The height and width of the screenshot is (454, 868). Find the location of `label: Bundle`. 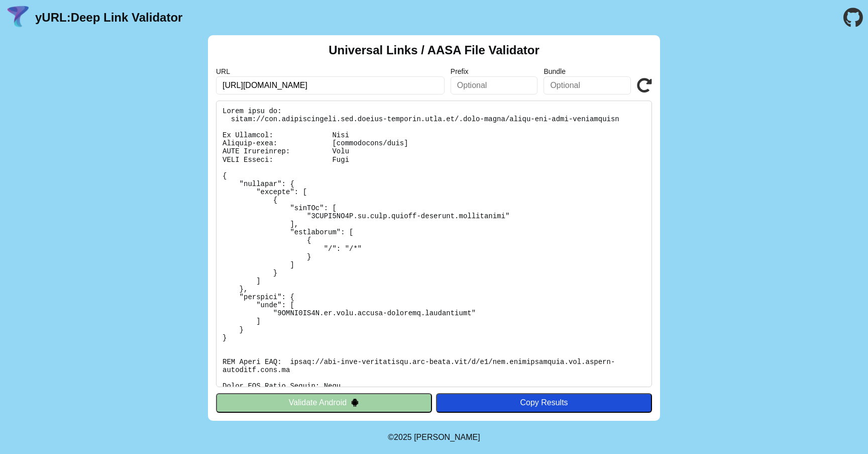

label: Bundle is located at coordinates (587, 71).